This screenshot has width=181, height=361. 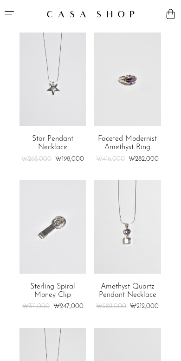 I want to click on span: ₩247,000, so click(x=68, y=306).